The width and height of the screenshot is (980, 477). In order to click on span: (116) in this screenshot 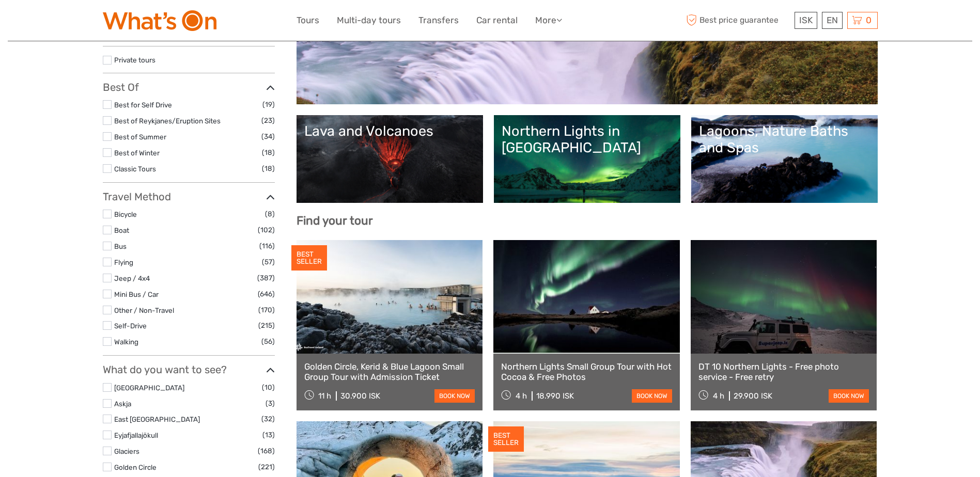, I will do `click(267, 246)`.